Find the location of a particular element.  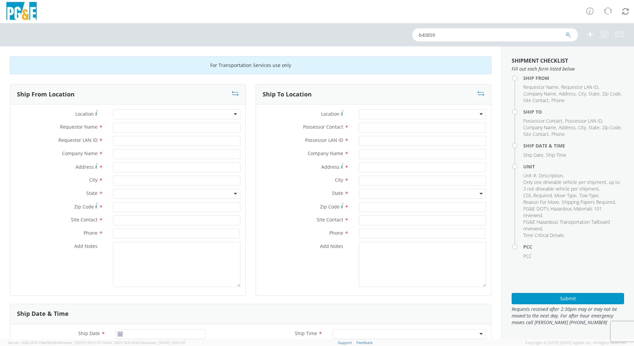

span: Requests received after 2:30pm may or may not be moved to the next day. For after hour emergency ... is located at coordinates (568, 316).